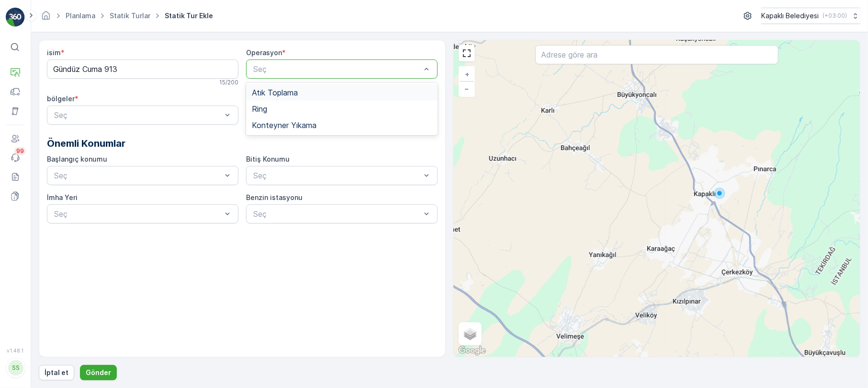 The height and width of the screenshot is (388, 868). Describe the element at coordinates (467, 74) in the screenshot. I see `a: Yakınlaştır` at that location.